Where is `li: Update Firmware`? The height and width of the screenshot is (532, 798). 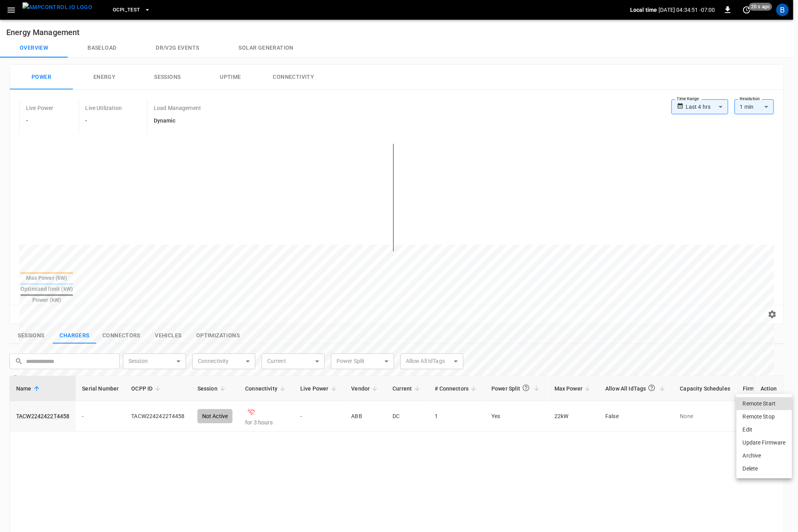 li: Update Firmware is located at coordinates (764, 442).